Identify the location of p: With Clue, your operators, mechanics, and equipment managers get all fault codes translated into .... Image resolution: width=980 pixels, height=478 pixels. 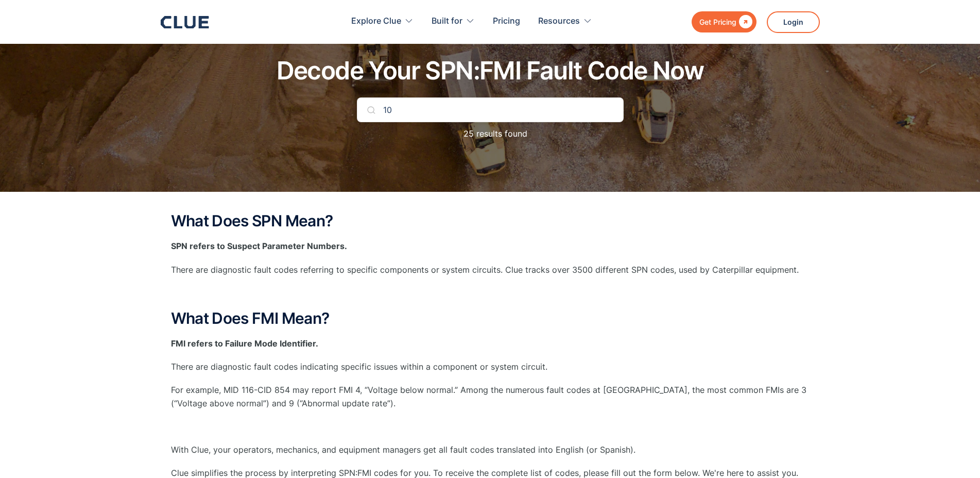
(491, 449).